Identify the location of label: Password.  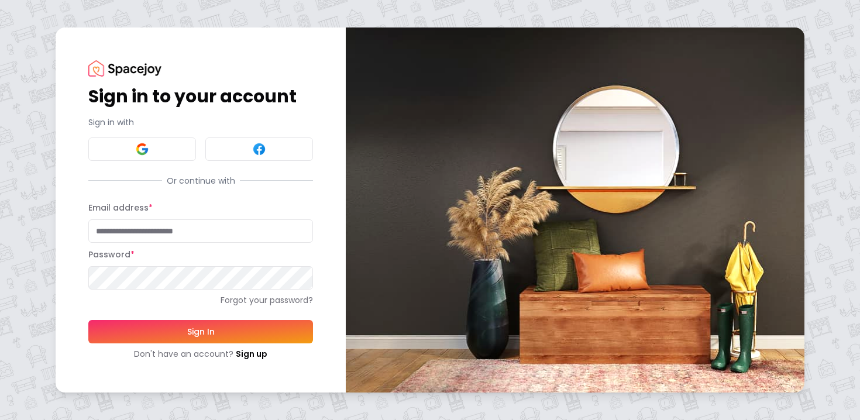
(111, 254).